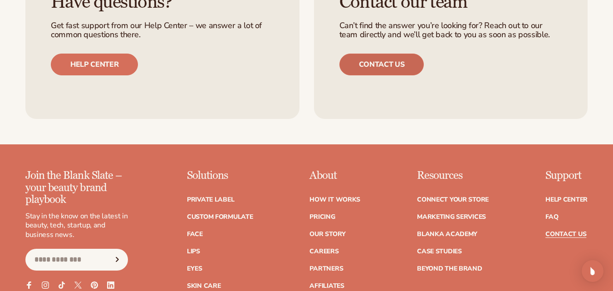 The image size is (613, 291). Describe the element at coordinates (449, 268) in the screenshot. I see `a: Beyond the brand` at that location.